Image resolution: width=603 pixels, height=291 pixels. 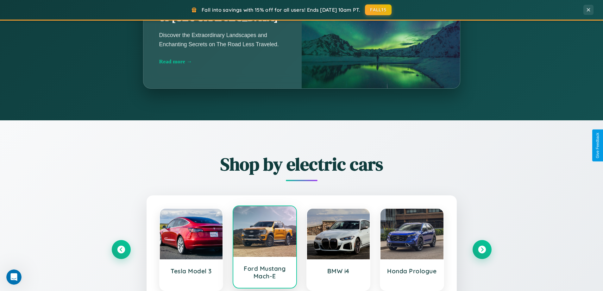 I want to click on h2: Shop by electric cars, so click(x=302, y=164).